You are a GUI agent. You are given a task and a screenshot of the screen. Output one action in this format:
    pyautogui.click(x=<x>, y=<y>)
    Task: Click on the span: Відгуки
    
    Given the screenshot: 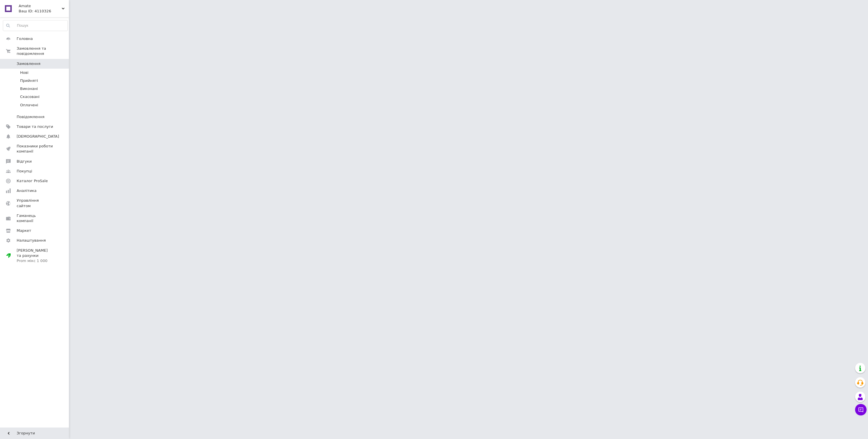 What is the action you would take?
    pyautogui.click(x=24, y=161)
    